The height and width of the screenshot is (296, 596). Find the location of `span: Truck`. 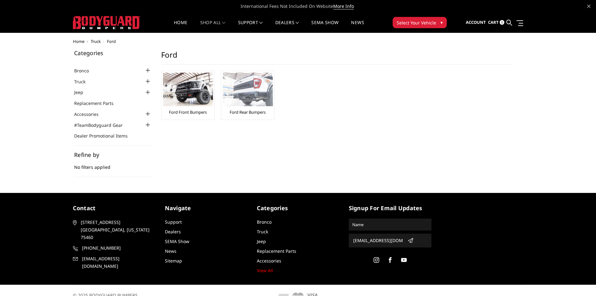

span: Truck is located at coordinates (96, 41).